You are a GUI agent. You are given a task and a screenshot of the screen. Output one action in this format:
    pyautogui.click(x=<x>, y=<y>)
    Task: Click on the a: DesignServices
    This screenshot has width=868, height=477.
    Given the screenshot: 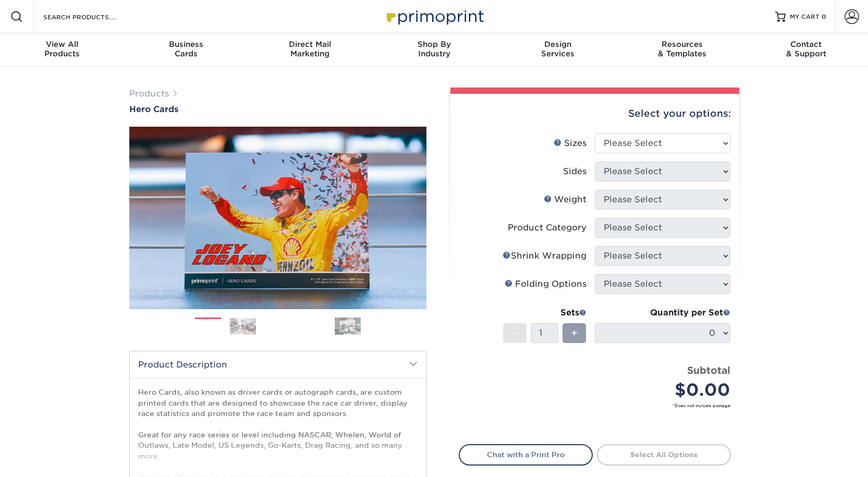 What is the action you would take?
    pyautogui.click(x=558, y=50)
    